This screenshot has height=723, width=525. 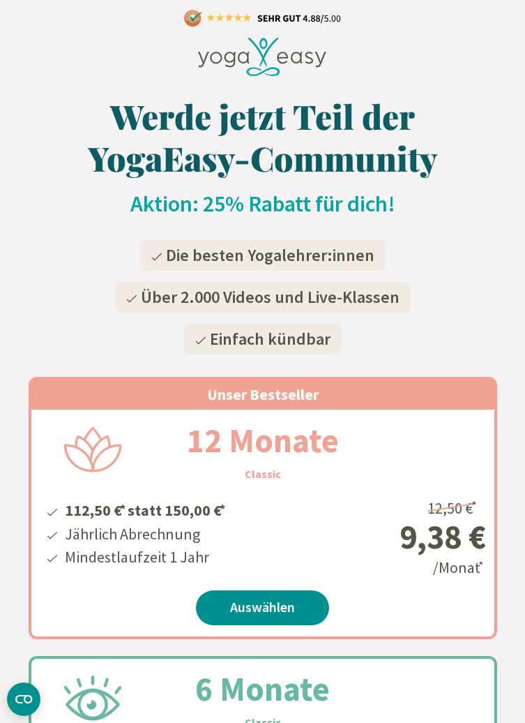 I want to click on span: Unser Bestseller, so click(x=263, y=394).